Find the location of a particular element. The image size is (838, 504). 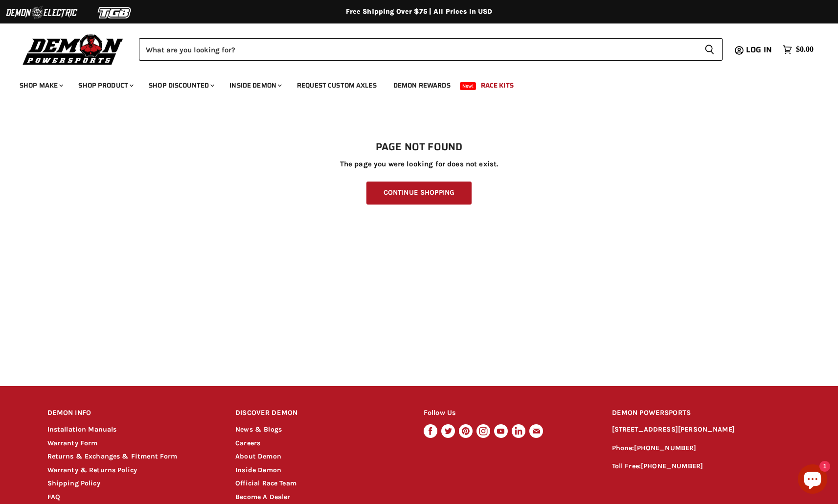

a: Shop Discounted is located at coordinates (180, 85).